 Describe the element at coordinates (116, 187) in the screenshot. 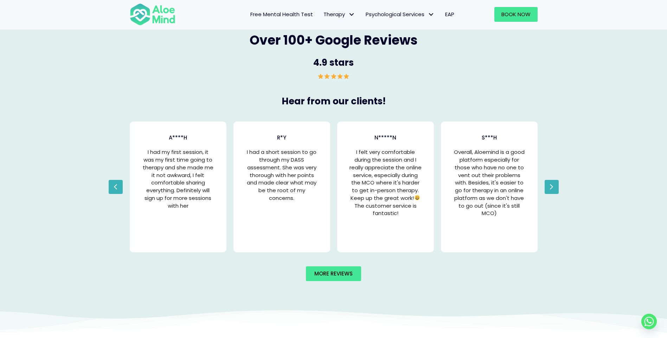

I see `button: Previous testimonial` at that location.